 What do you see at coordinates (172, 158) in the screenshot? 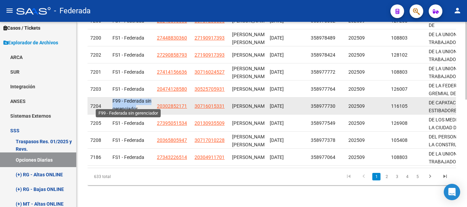
I see `span: 27343226514` at bounding box center [172, 158].